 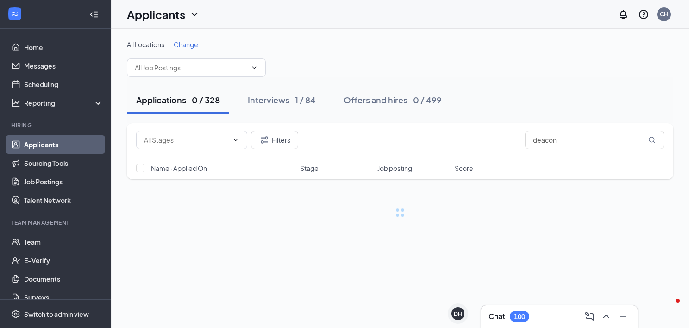 What do you see at coordinates (63, 145) in the screenshot?
I see `a: Applicants` at bounding box center [63, 145].